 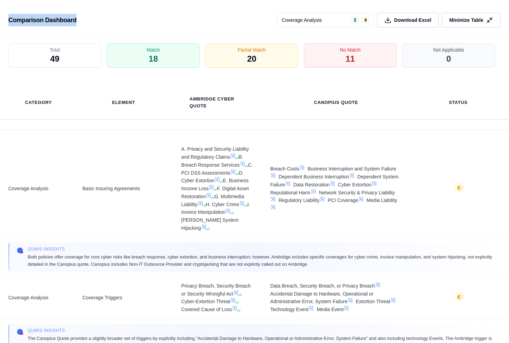 What do you see at coordinates (153, 59) in the screenshot?
I see `span: 18` at bounding box center [153, 59].